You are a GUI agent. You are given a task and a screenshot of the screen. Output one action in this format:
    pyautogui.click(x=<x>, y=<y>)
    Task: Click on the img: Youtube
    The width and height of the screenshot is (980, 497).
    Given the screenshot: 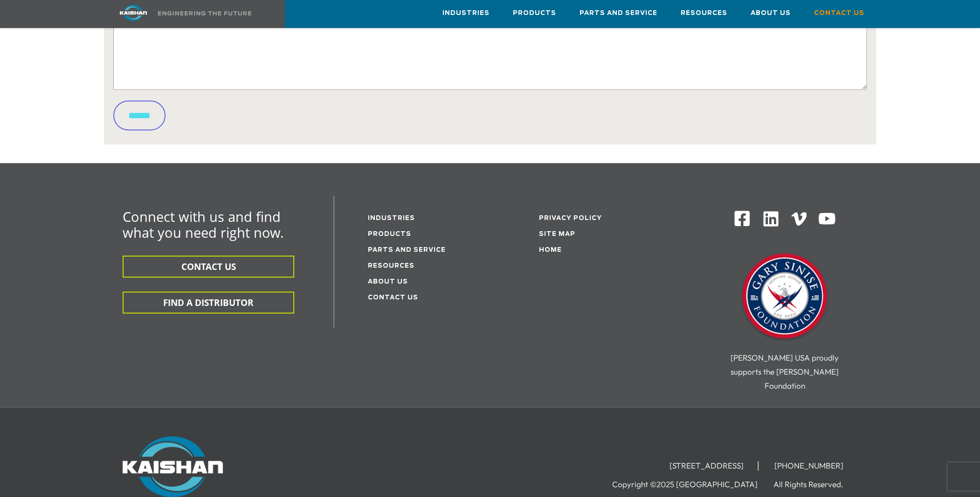 What is the action you would take?
    pyautogui.click(x=827, y=218)
    